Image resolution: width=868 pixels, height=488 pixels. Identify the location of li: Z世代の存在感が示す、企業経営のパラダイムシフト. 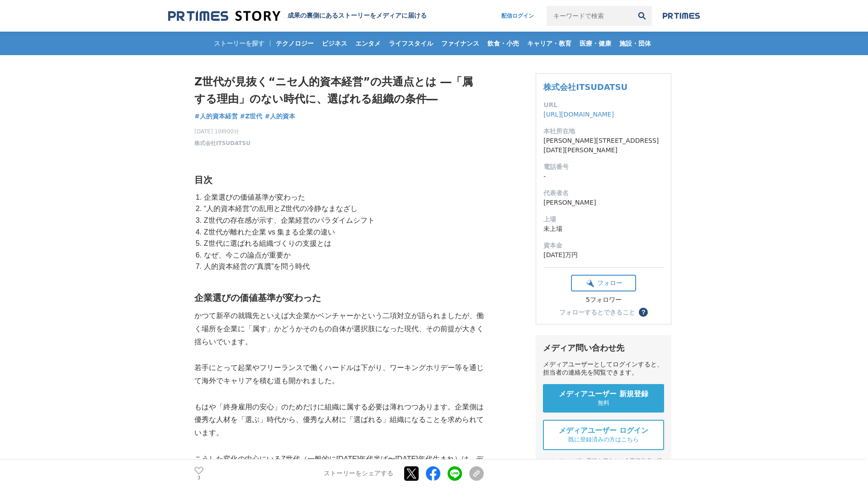
(342, 220).